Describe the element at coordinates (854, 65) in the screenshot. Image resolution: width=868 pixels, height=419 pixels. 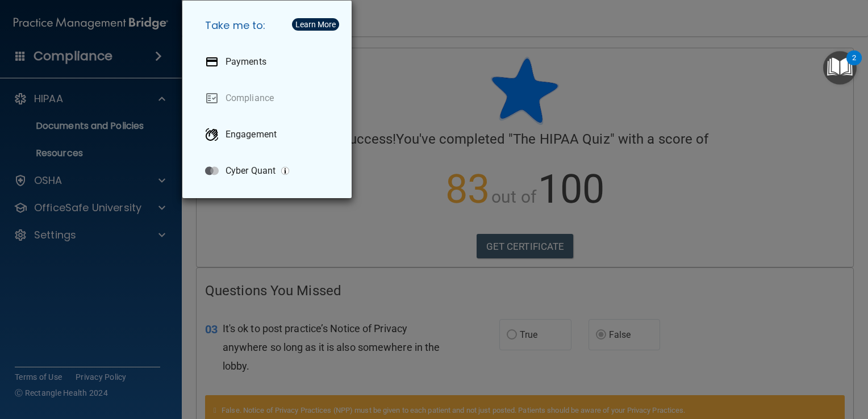
I see `div: 2` at that location.